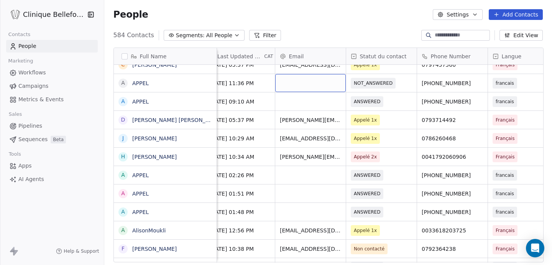  What do you see at coordinates (382, 56) in the screenshot?
I see `div: Statut du contact` at bounding box center [382, 56].